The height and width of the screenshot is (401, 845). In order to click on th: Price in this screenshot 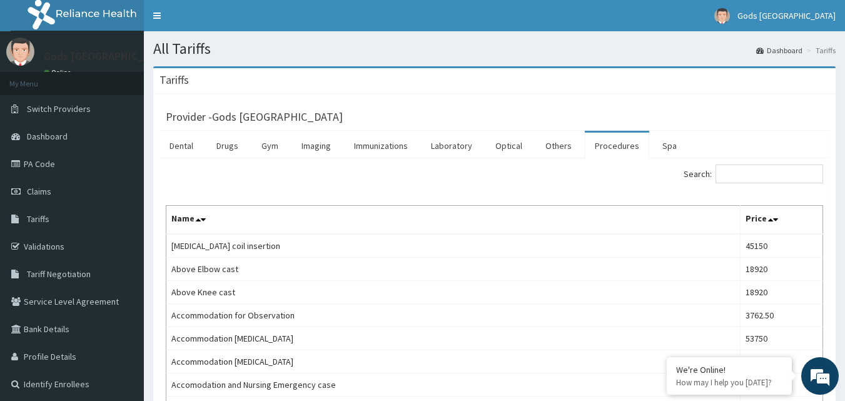, I will do `click(781, 220)`.